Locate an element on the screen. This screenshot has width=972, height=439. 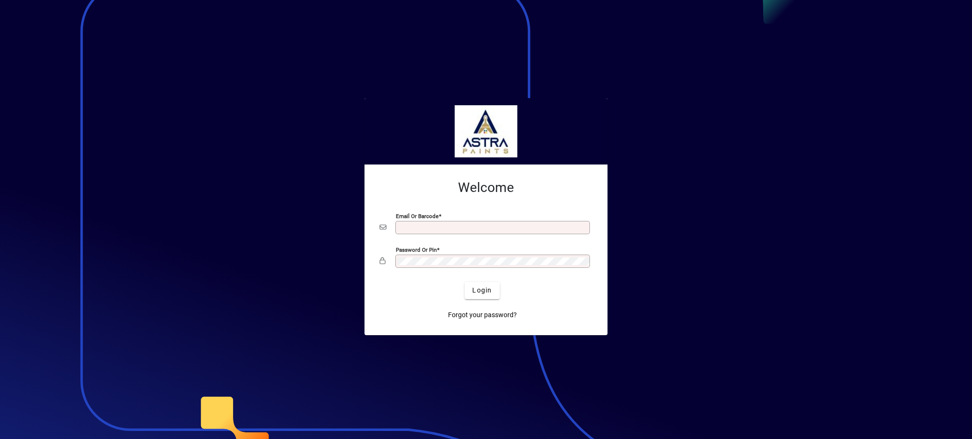
span: Forgot your password? is located at coordinates (482, 315).